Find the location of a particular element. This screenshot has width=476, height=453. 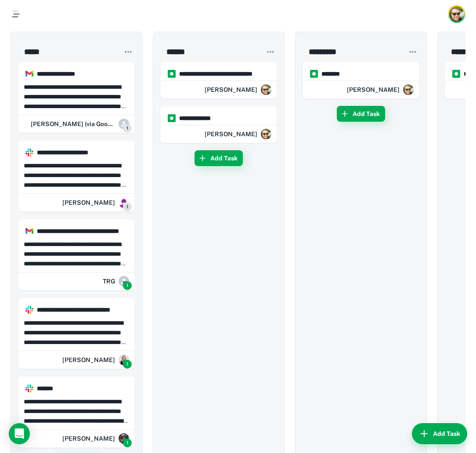

img: 3939397317778_c42a8679a4945efafa91_72.jpg is located at coordinates (124, 439).